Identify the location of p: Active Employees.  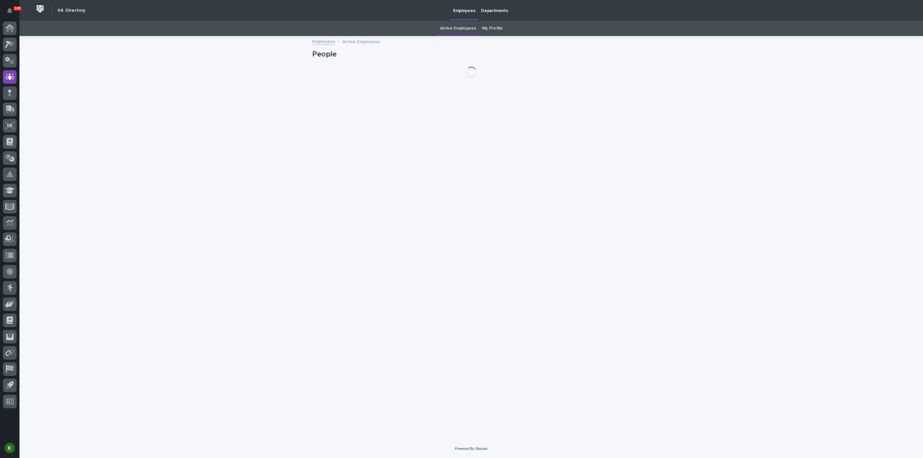
(361, 41).